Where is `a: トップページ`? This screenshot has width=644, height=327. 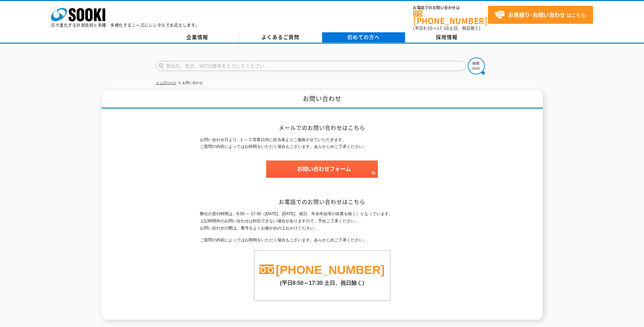 a: トップページ is located at coordinates (166, 83).